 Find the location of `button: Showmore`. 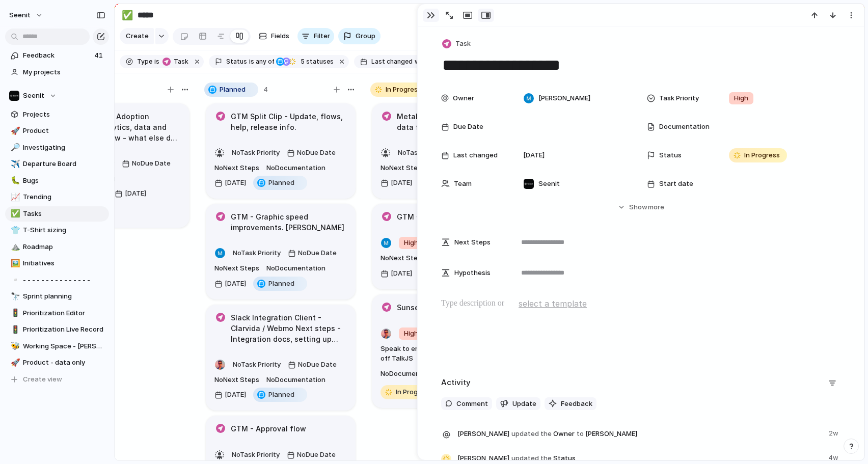

button: Showmore is located at coordinates (641, 207).